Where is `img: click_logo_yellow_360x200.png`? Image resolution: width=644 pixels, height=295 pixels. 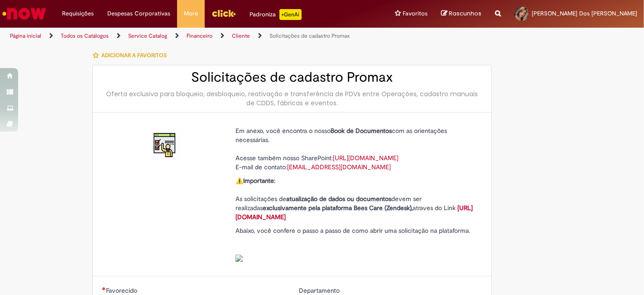 img: click_logo_yellow_360x200.png is located at coordinates (224, 13).